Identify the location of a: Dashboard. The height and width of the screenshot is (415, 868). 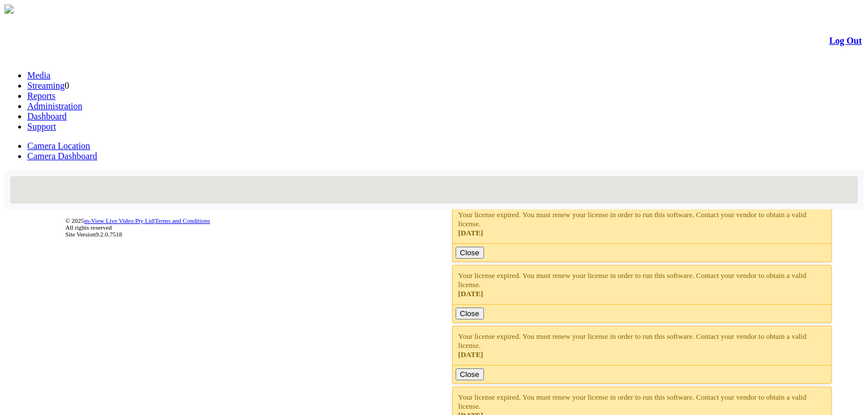
(46, 116).